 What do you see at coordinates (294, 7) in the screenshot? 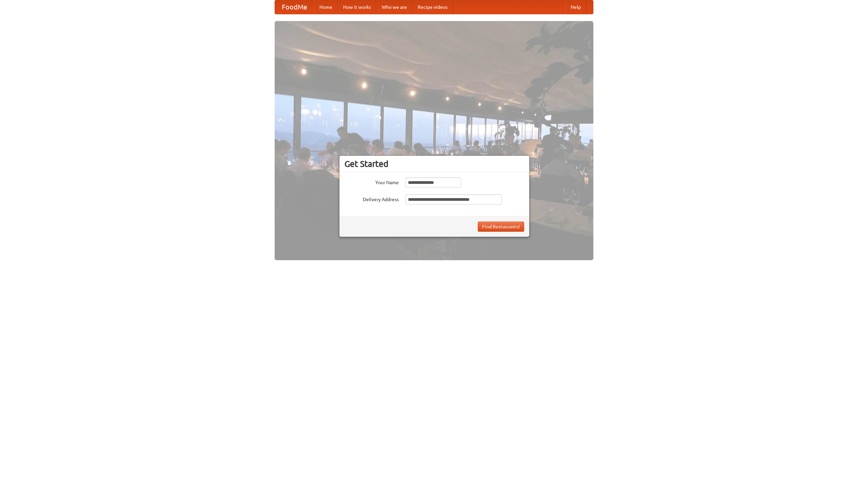
I see `a: FoodMe` at bounding box center [294, 7].